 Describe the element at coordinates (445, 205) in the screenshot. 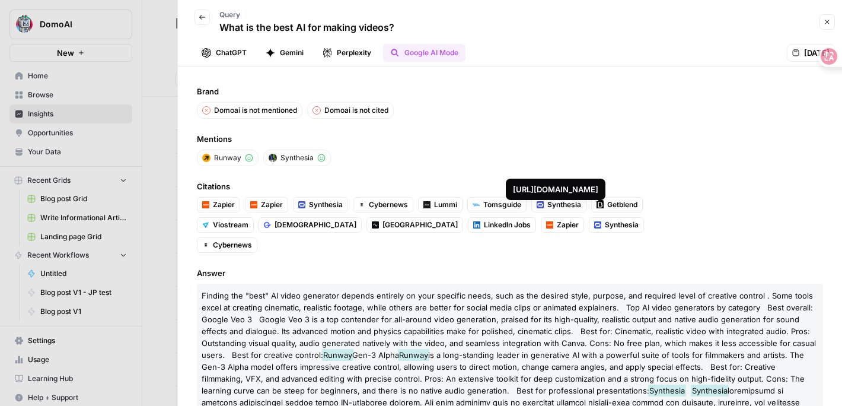

I see `span: Lummi` at that location.